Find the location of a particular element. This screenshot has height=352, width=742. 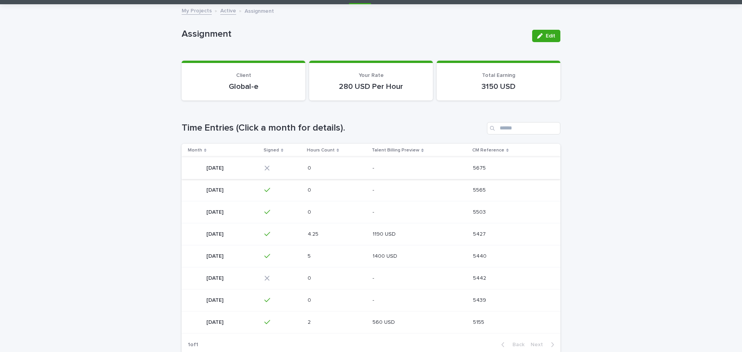

p: 5440 is located at coordinates (480, 255).